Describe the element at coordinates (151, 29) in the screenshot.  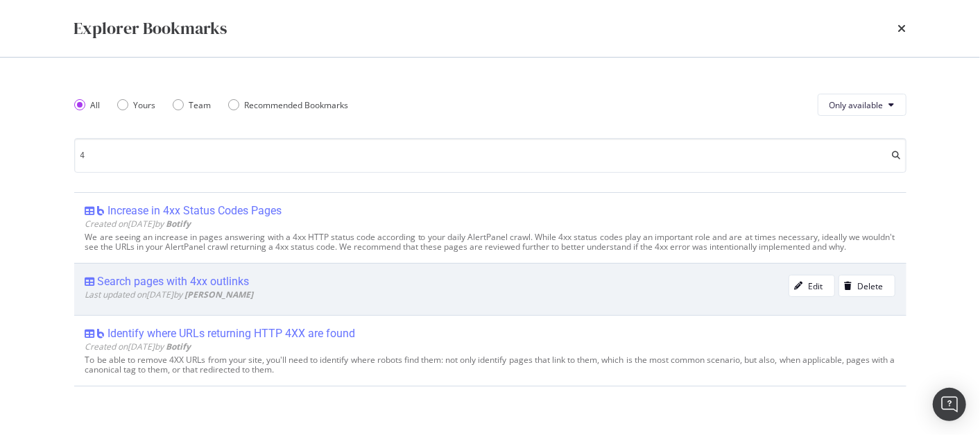
I see `div: Explorer Bookmarks` at that location.